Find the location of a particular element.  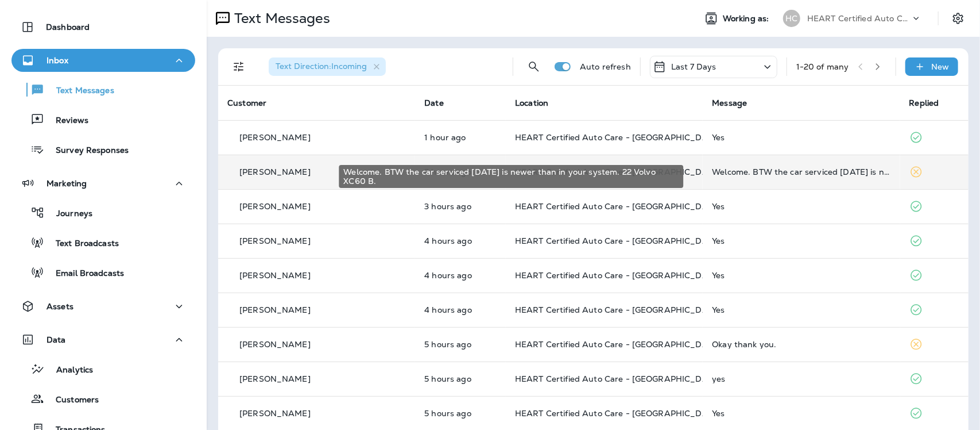

button: Dashboard is located at coordinates (103, 27).